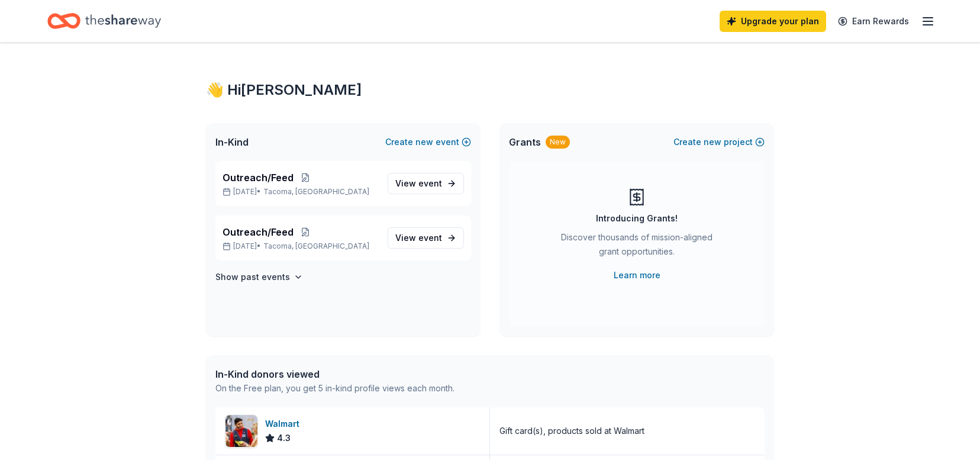 The width and height of the screenshot is (980, 460). What do you see at coordinates (636, 218) in the screenshot?
I see `div: Introducing Grants!` at bounding box center [636, 218].